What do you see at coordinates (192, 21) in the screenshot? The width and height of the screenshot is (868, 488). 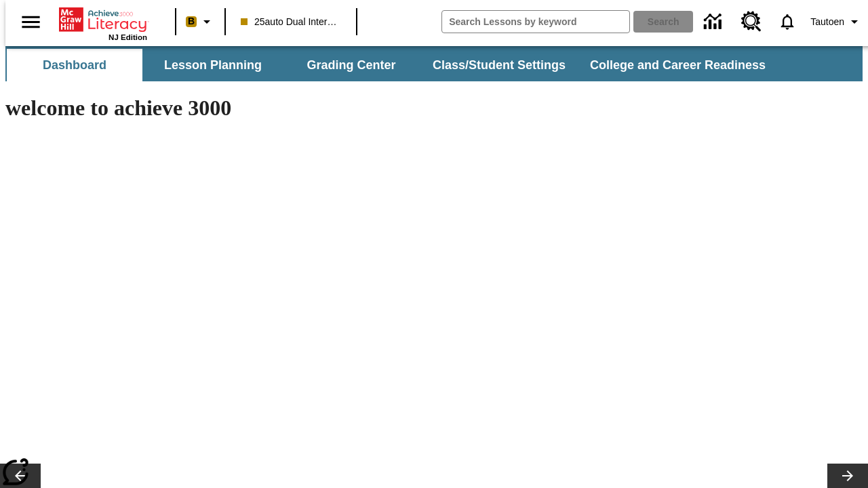 I see `span: B` at bounding box center [192, 21].